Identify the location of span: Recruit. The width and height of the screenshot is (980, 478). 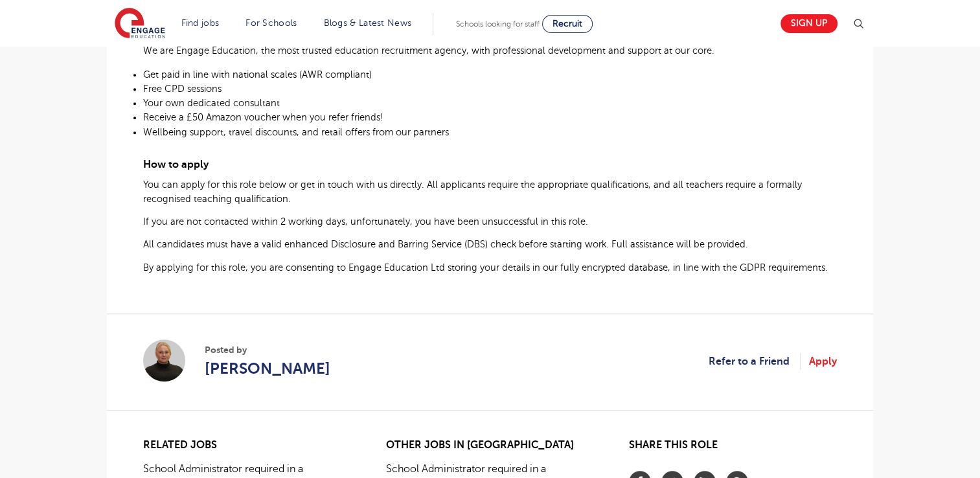
(568, 23).